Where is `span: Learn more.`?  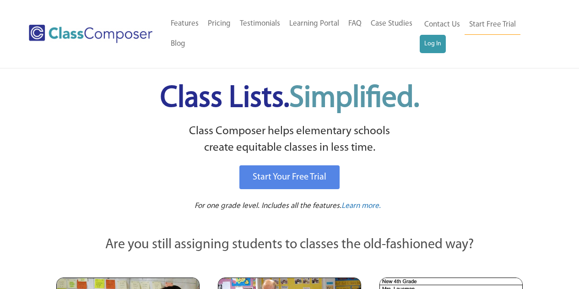 span: Learn more. is located at coordinates (361, 205).